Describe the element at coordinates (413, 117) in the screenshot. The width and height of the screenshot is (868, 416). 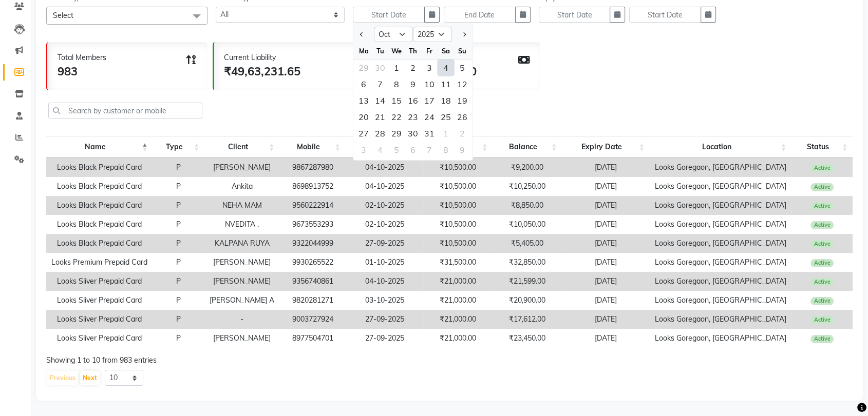
I see `div: Thursday, October 23, 2025` at that location.